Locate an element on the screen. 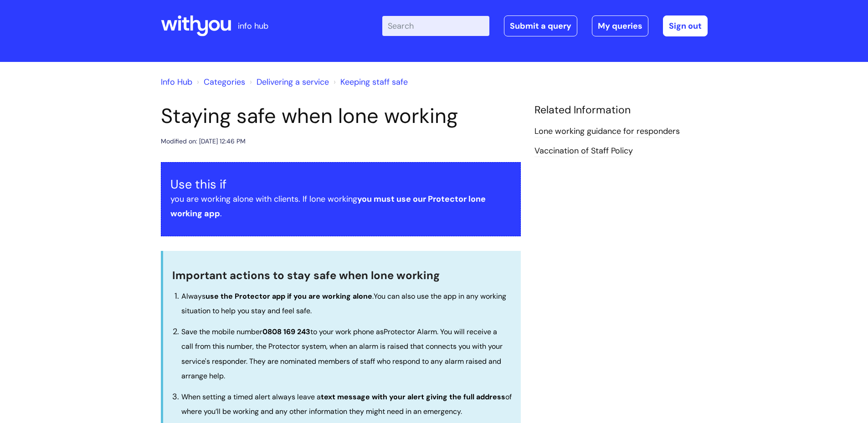 The width and height of the screenshot is (868, 423). span: text message with your alert giving the full address is located at coordinates (413, 396).